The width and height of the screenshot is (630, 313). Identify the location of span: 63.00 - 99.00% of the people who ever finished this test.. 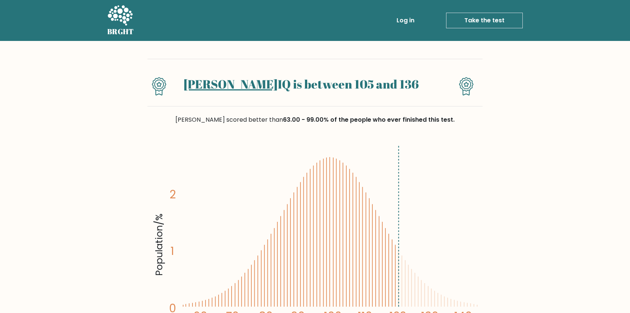
(369, 120).